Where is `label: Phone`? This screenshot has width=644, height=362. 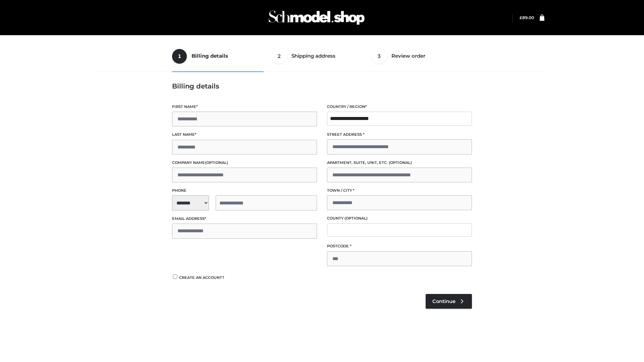
label: Phone is located at coordinates (244, 190).